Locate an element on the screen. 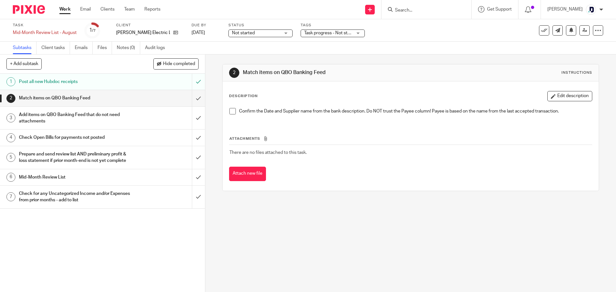  button: Edit description is located at coordinates (570, 96).